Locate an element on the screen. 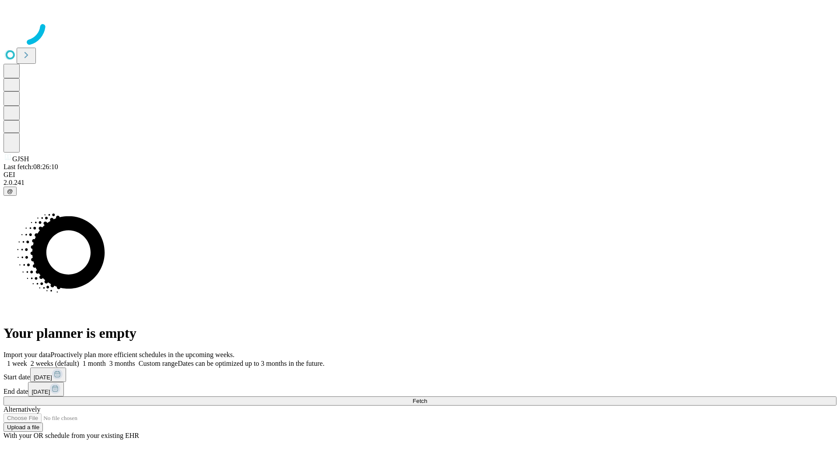 The height and width of the screenshot is (472, 840). div: End date is located at coordinates (420, 389).